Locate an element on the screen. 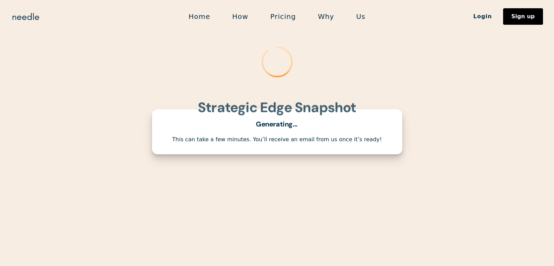 The height and width of the screenshot is (266, 554). a: Sign up is located at coordinates (523, 17).